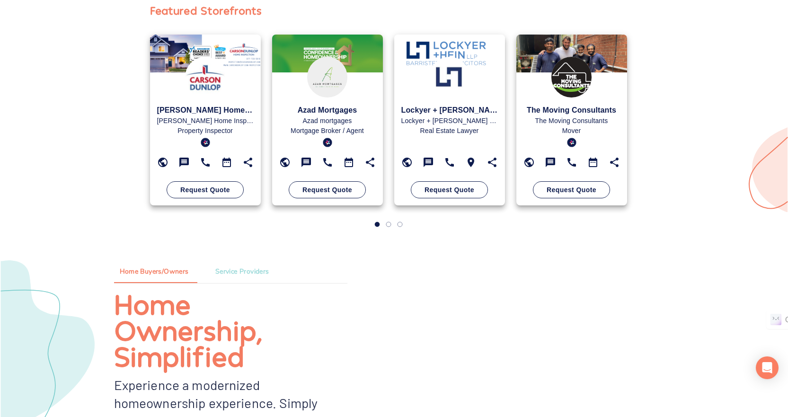 The image size is (788, 417). What do you see at coordinates (767, 368) in the screenshot?
I see `div: Open Intercom Messenger` at bounding box center [767, 368].